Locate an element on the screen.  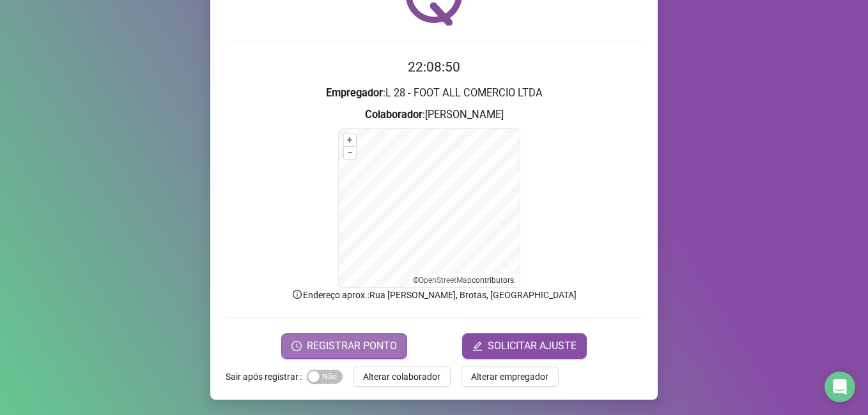
label: Sair após registrar is located at coordinates (265, 377).